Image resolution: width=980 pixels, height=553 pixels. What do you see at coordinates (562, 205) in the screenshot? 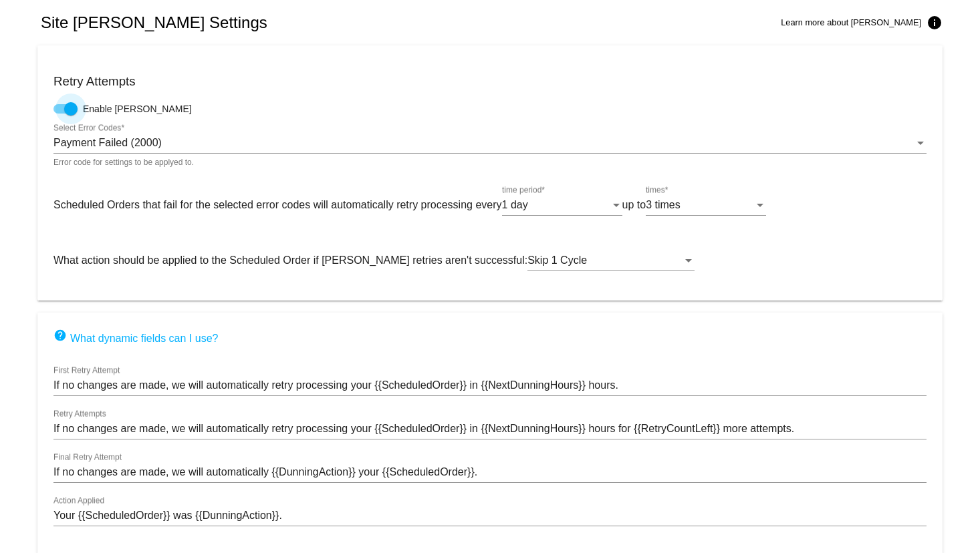
I see `mat-select: time period` at bounding box center [562, 205].